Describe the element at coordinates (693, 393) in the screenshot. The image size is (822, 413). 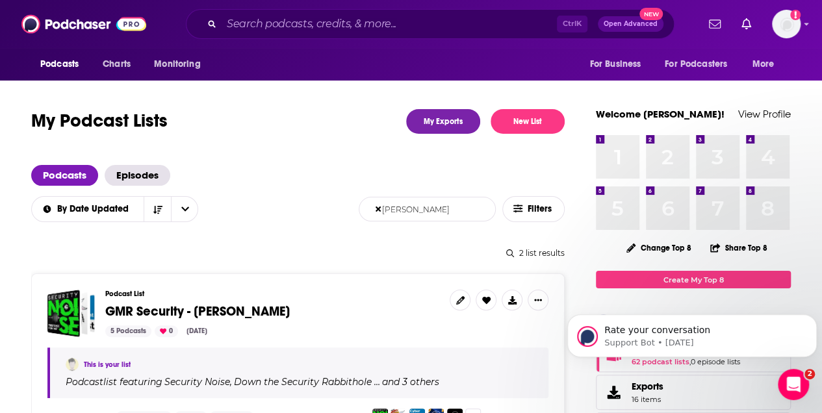
I see `a: Exports` at that location.